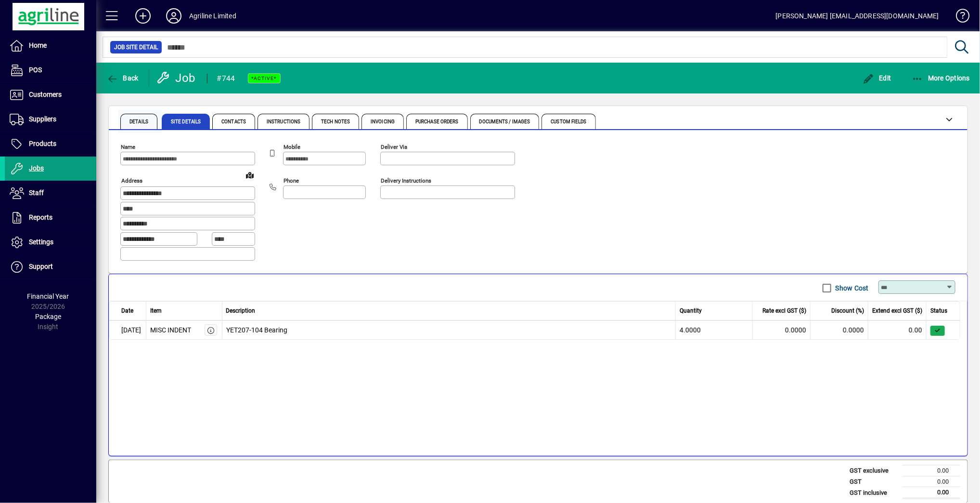  Describe the element at coordinates (136, 47) in the screenshot. I see `span: Job Site Detail` at that location.